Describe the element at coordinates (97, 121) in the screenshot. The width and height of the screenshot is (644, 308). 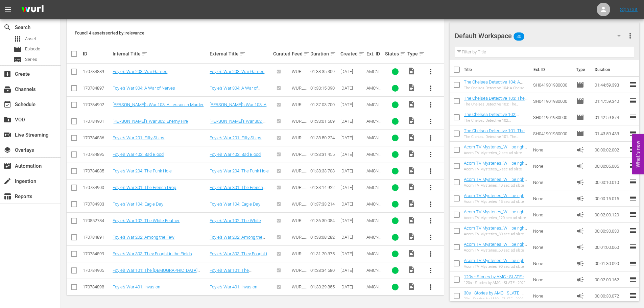
I see `div: 170784901` at that location.